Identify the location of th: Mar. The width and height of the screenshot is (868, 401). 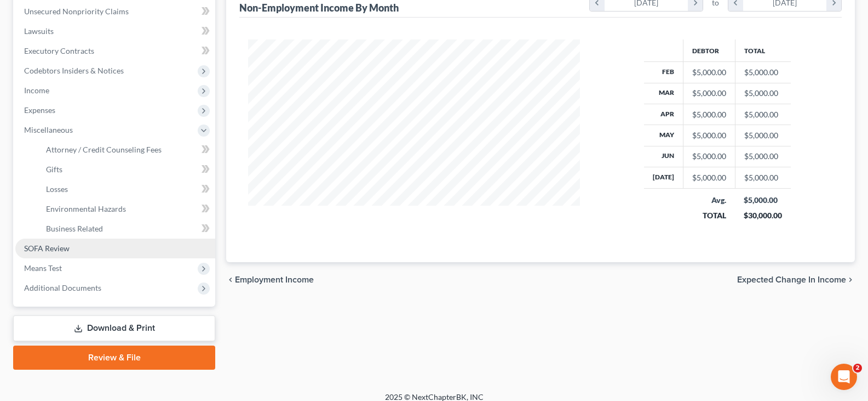
(664, 93).